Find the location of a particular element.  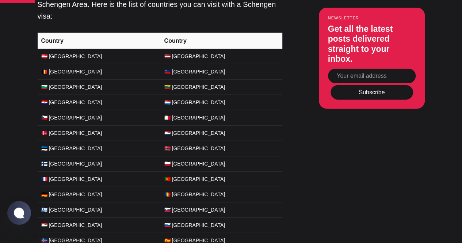

input: Your email address is located at coordinates (372, 76).